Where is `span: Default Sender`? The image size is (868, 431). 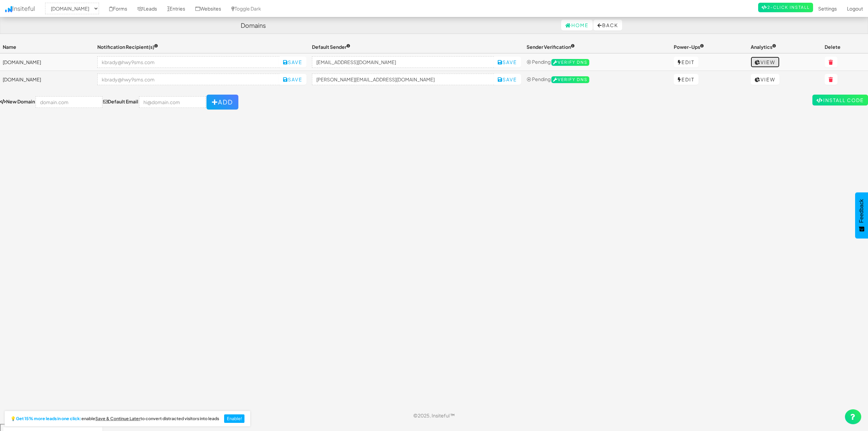 span: Default Sender is located at coordinates (331, 47).